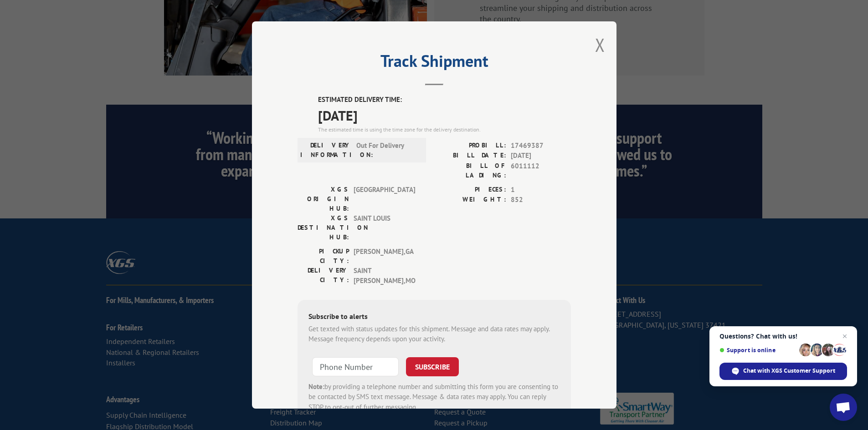 This screenshot has width=868, height=430. I want to click on span: 6011112, so click(540, 171).